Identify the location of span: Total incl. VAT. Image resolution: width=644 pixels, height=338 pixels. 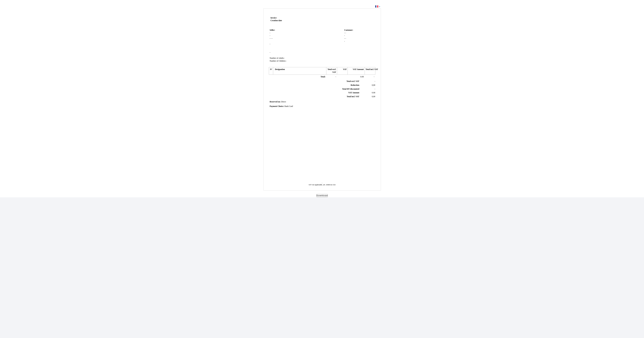
(353, 97).